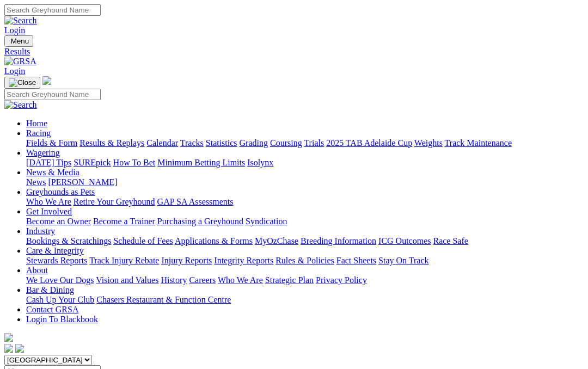  Describe the element at coordinates (338, 241) in the screenshot. I see `a: Breeding Information` at that location.